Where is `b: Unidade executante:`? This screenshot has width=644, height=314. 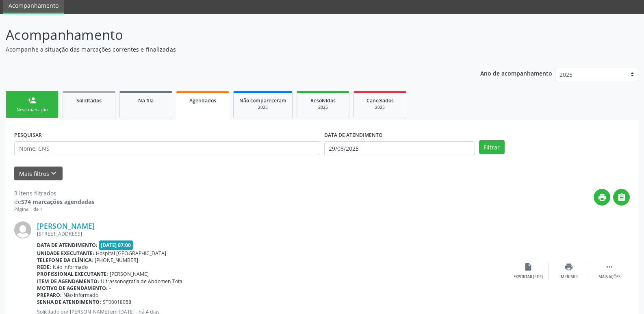
b: Unidade executante: is located at coordinates (65, 253).